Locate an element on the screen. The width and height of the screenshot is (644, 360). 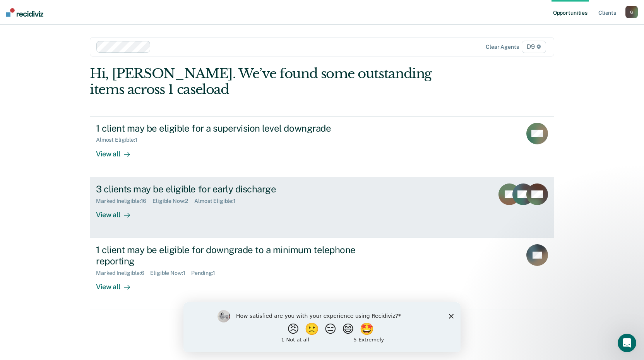
div: Eligible Now : 1 is located at coordinates (170, 273).